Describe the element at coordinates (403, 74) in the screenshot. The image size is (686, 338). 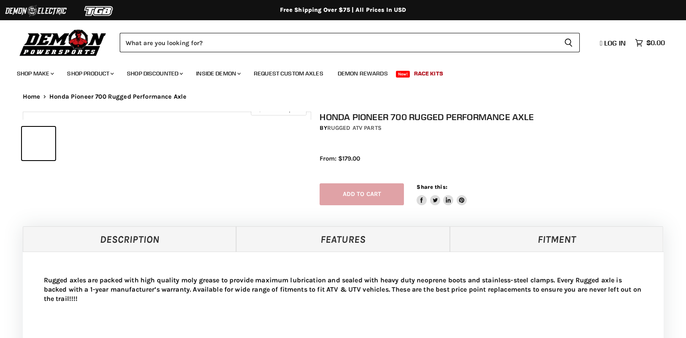
I see `span: New!` at that location.